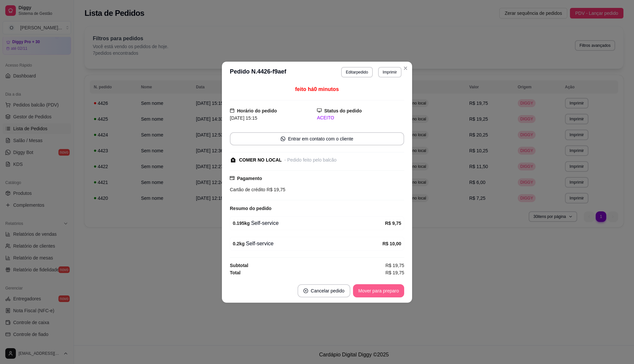 This screenshot has width=634, height=364. Describe the element at coordinates (257, 111) in the screenshot. I see `strong: Horário do pedido` at that location.